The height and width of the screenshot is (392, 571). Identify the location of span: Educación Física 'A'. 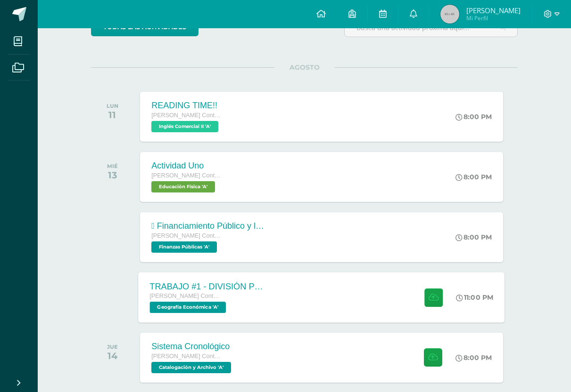
(183, 187).